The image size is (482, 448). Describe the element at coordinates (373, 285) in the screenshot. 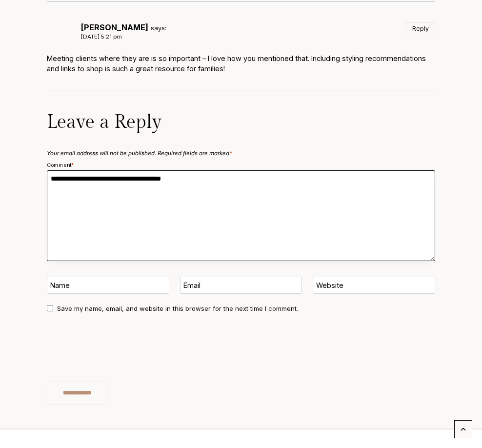

I see `input: Website` at that location.